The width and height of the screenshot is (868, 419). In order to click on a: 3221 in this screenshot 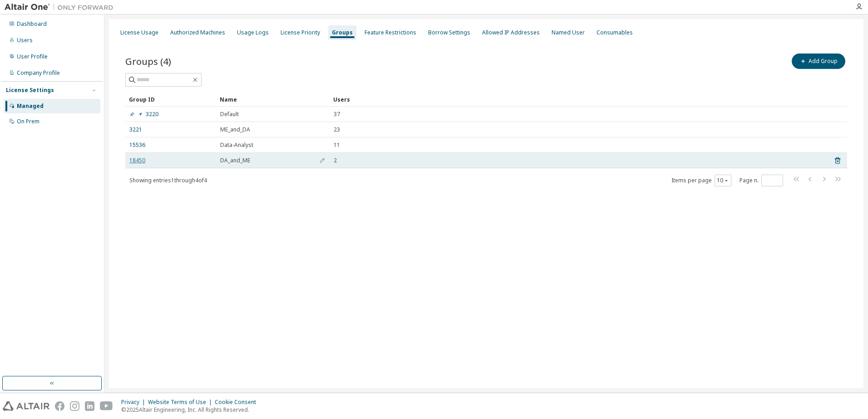, I will do `click(136, 130)`.